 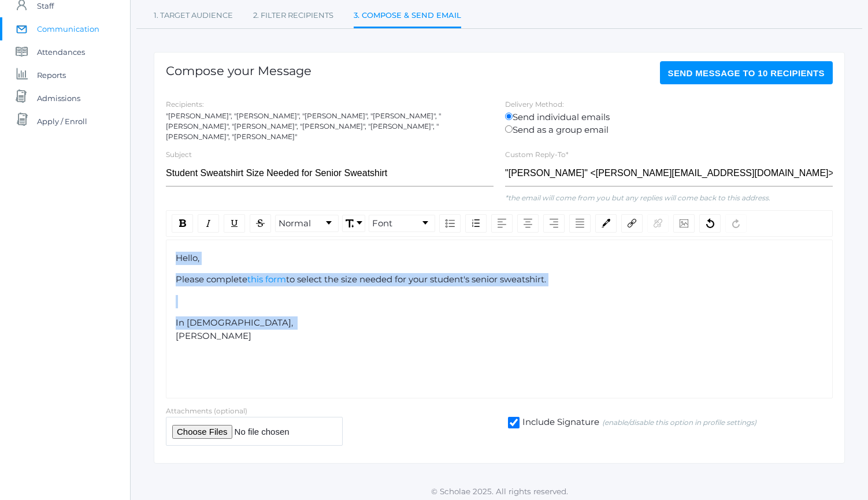 What do you see at coordinates (266, 279) in the screenshot?
I see `a: this form` at bounding box center [266, 279].